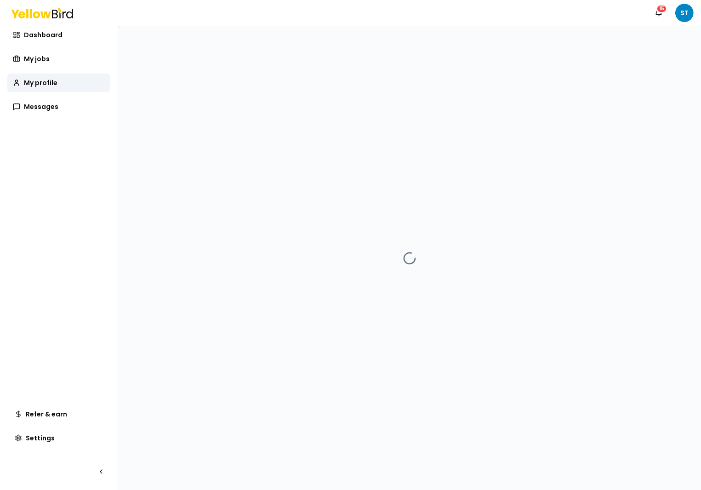 Image resolution: width=701 pixels, height=490 pixels. What do you see at coordinates (40, 438) in the screenshot?
I see `span: Settings` at bounding box center [40, 438].